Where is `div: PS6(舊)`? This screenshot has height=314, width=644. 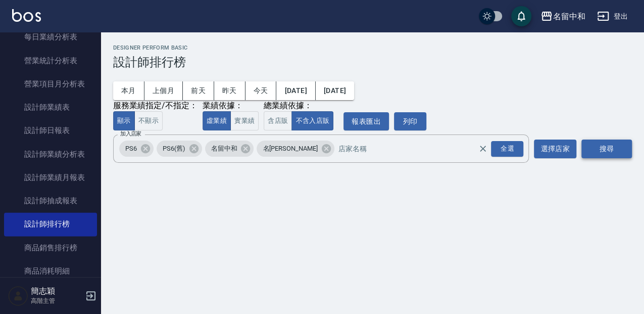
div: PS6(舊) is located at coordinates (180, 149).